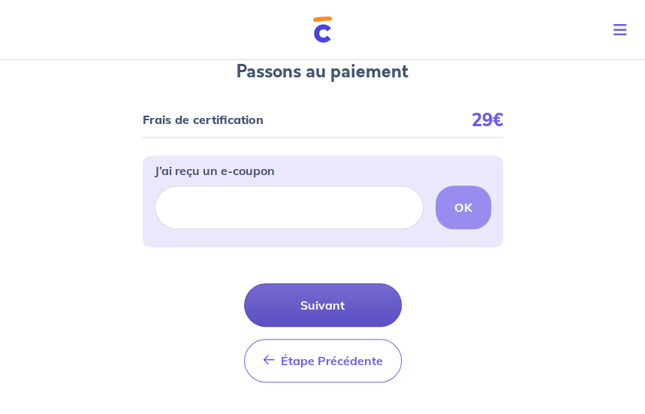  I want to click on p: Frais de certification, so click(203, 119).